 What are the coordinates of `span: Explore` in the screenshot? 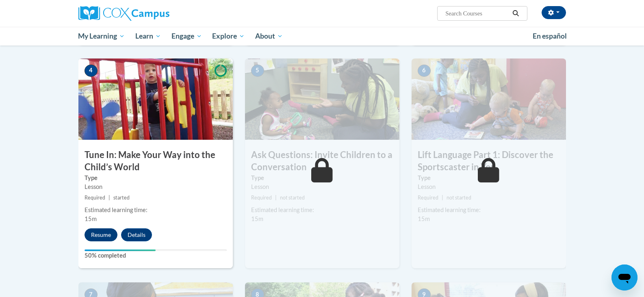 It's located at (228, 36).